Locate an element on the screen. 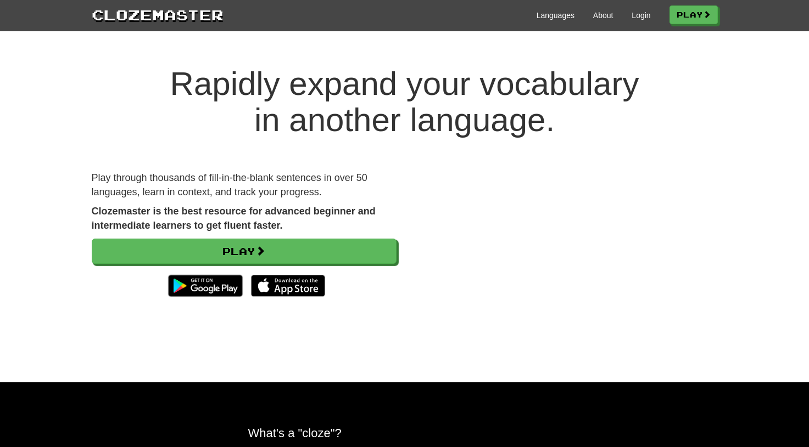 This screenshot has height=447, width=809. p: Play through thousands of fill-in-the-blank sentences in over 50 languages, learn in context, and... is located at coordinates (244, 185).